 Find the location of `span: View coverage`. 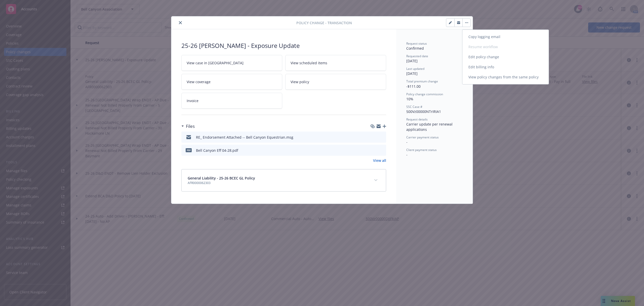

span: View coverage is located at coordinates (198, 82).